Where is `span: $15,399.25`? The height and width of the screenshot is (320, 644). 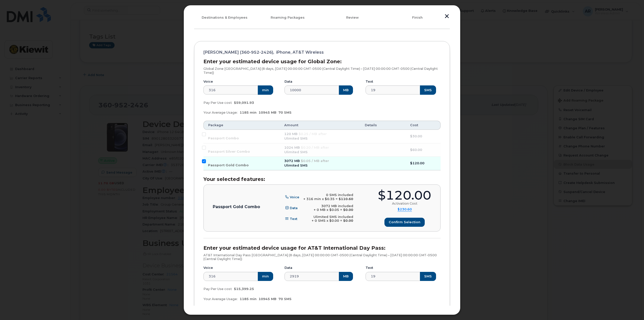 span: $15,399.25 is located at coordinates (244, 289).